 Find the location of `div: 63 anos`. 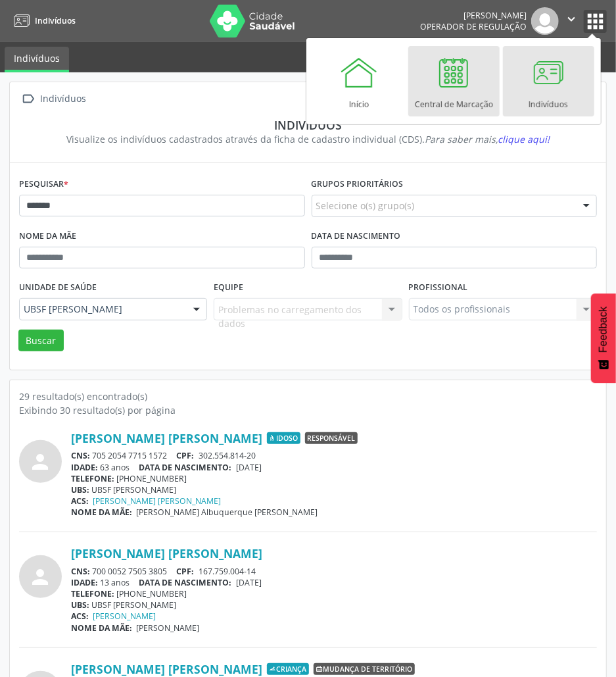

div: 63 anos is located at coordinates (334, 467).